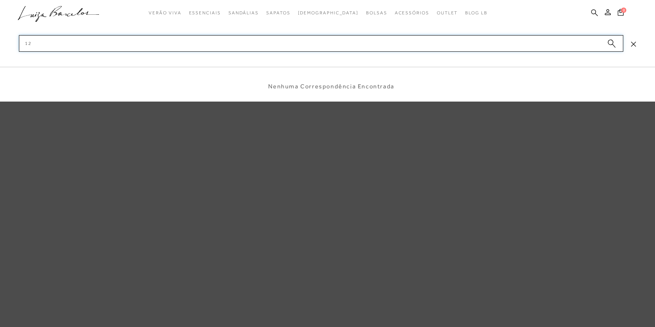 The image size is (655, 327). What do you see at coordinates (476, 13) in the screenshot?
I see `a: BLOG LB` at bounding box center [476, 13].